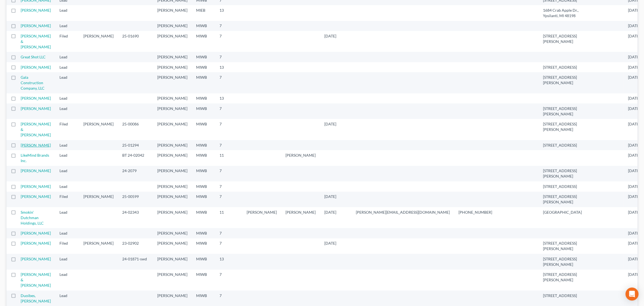 Image resolution: width=644 pixels, height=306 pixels. What do you see at coordinates (135, 261) in the screenshot?
I see `td: 24-01871-swd` at bounding box center [135, 261].